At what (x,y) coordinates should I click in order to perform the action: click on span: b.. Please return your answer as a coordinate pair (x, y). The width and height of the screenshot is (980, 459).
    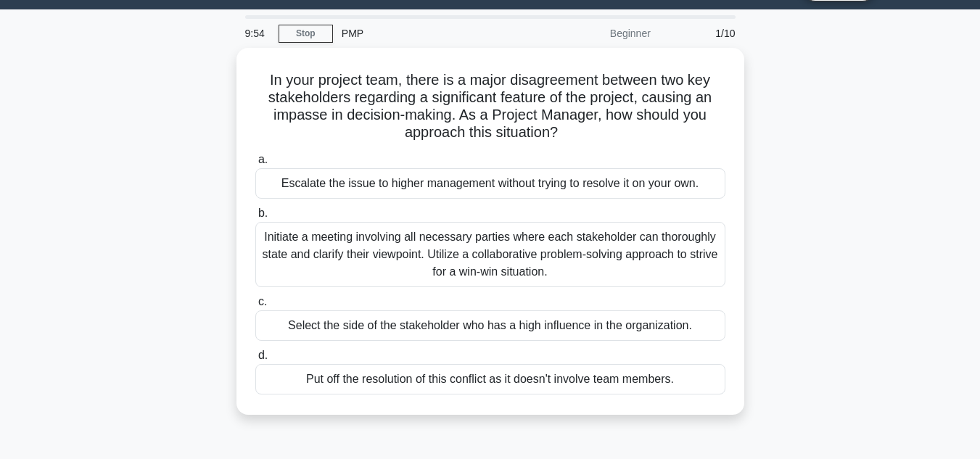
    Looking at the image, I should click on (263, 212).